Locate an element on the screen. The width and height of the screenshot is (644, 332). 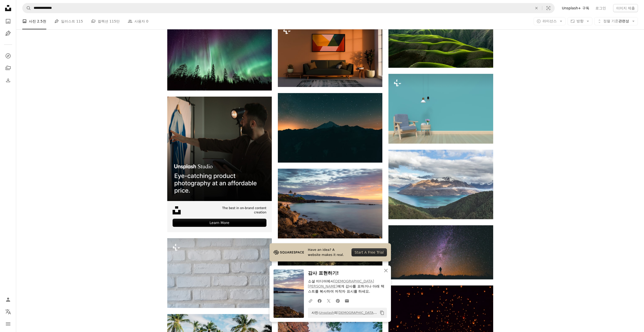
img: 흰색 벽돌 벽의 클로즈업 is located at coordinates (219, 273).